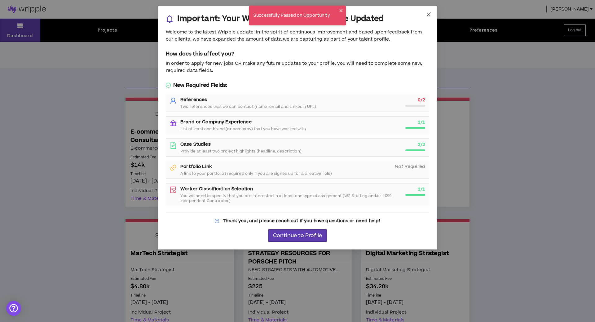  I want to click on span: List at least one brand (or company) that you have worked with, so click(243, 129).